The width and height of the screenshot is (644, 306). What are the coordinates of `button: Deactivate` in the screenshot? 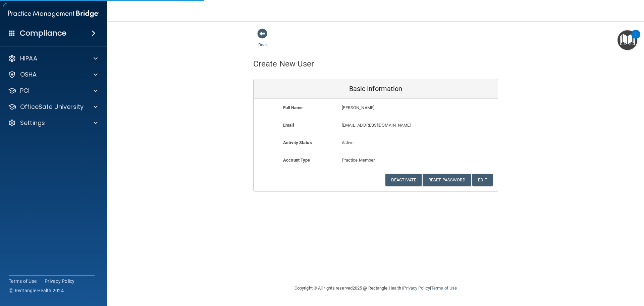 It's located at (404, 180).